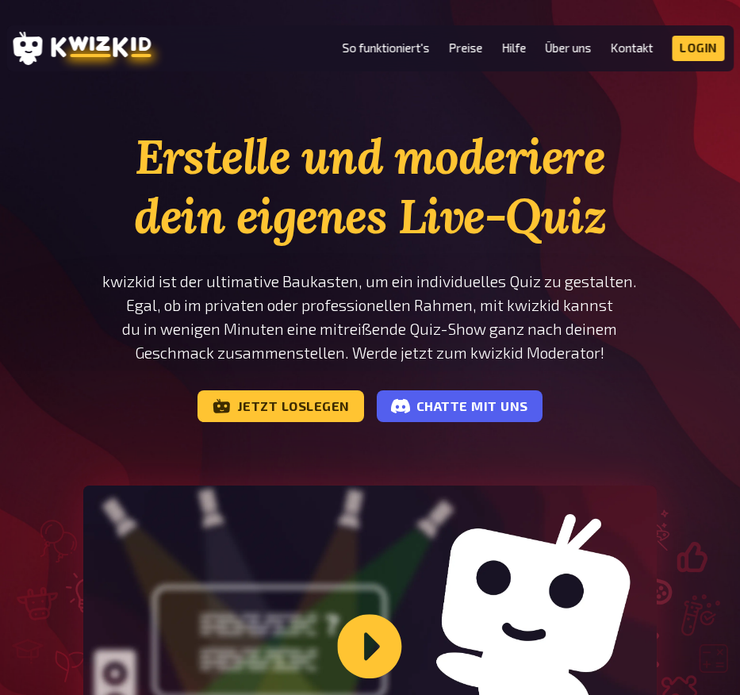  What do you see at coordinates (459, 406) in the screenshot?
I see `a: Chatte mit uns` at bounding box center [459, 406].